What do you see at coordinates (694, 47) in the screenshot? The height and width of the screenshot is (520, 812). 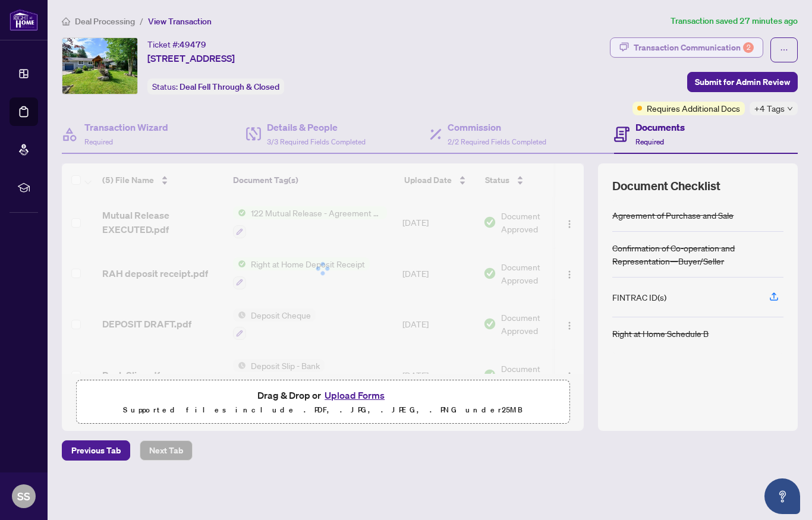 I see `div: Transaction Communication` at bounding box center [694, 47].